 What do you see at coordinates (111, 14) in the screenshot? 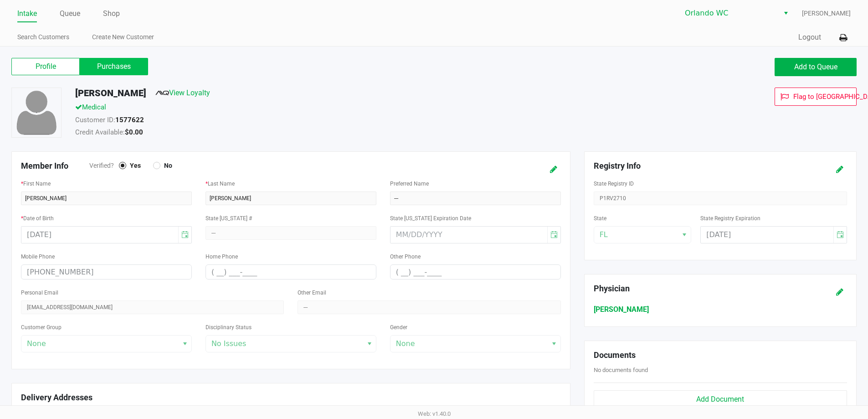
I see `a: Shop` at bounding box center [111, 14].